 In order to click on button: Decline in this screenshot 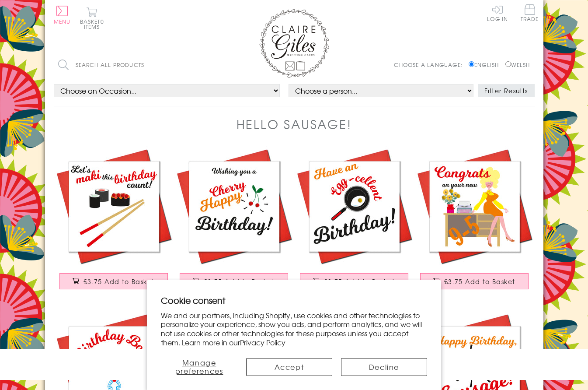, I will do `click(384, 366)`.